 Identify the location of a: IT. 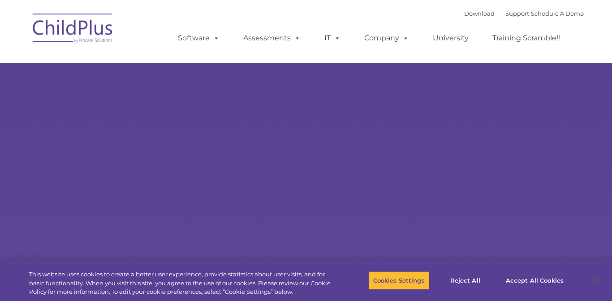
(332, 38).